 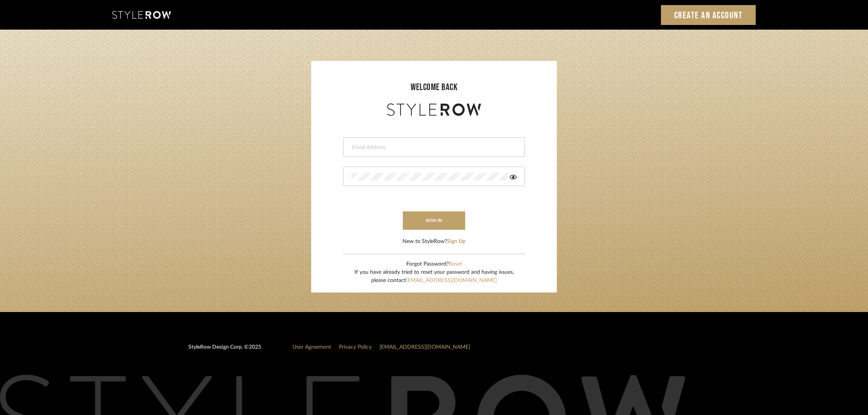 What do you see at coordinates (434, 276) in the screenshot?
I see `div: If you have already tried to reset your password and having issues, please contact` at bounding box center [434, 276].